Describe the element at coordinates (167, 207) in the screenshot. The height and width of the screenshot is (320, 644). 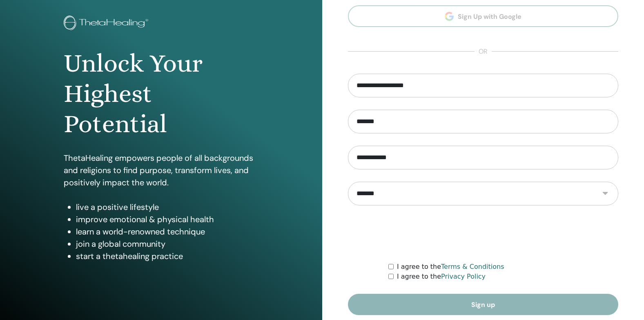
I see `li: live a positive lifestyle` at that location.